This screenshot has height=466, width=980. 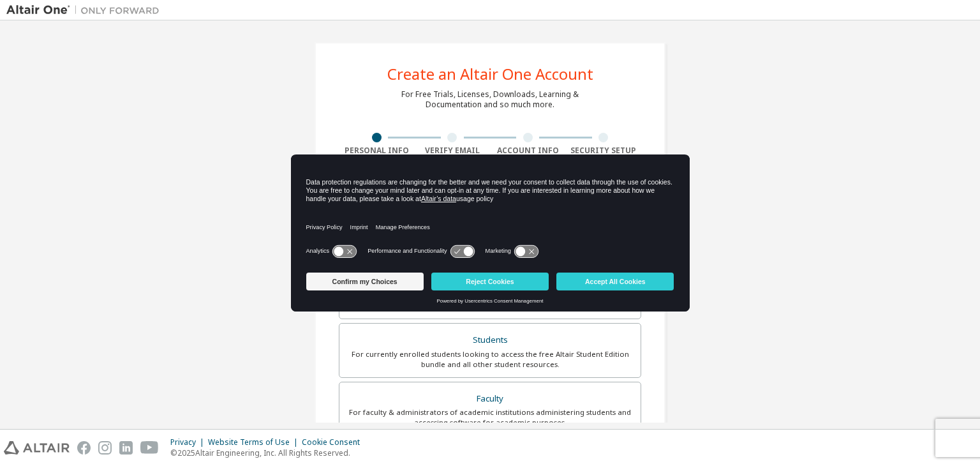 What do you see at coordinates (86, 10) in the screenshot?
I see `img: Altair One` at bounding box center [86, 10].